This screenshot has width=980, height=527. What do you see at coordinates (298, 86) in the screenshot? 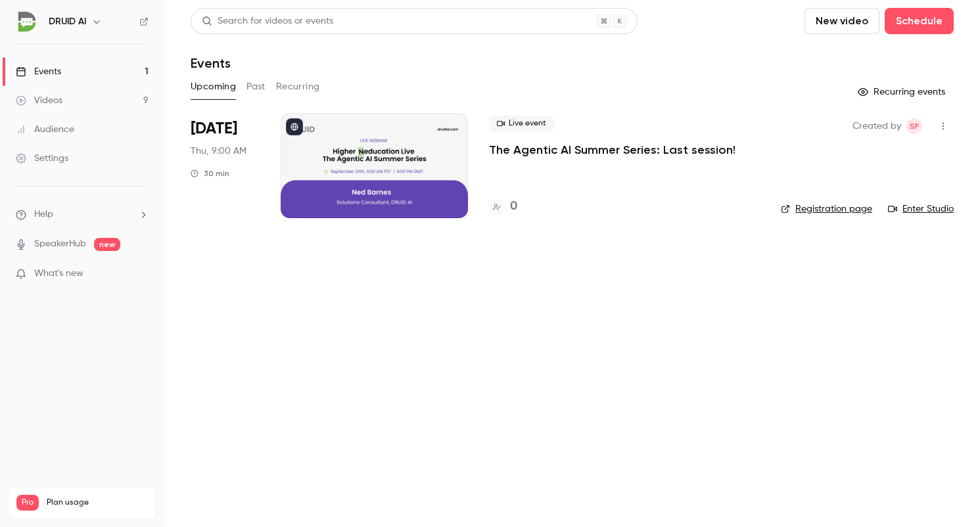
I see `button: Recurring` at bounding box center [298, 86].